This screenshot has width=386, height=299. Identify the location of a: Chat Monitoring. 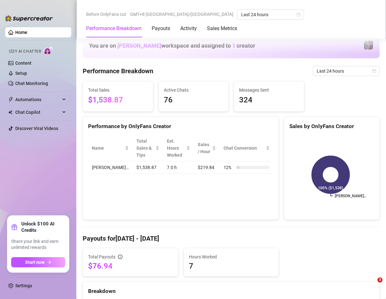
(31, 84).